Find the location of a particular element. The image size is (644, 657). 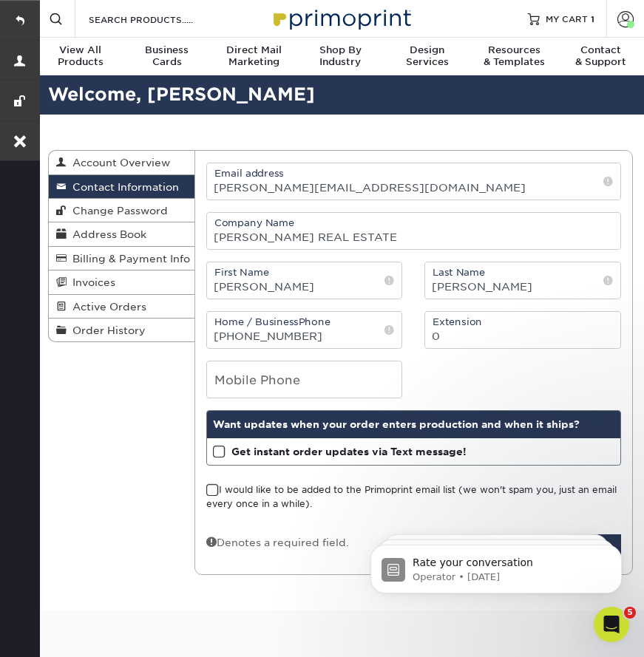

div: Industry is located at coordinates (340, 56).